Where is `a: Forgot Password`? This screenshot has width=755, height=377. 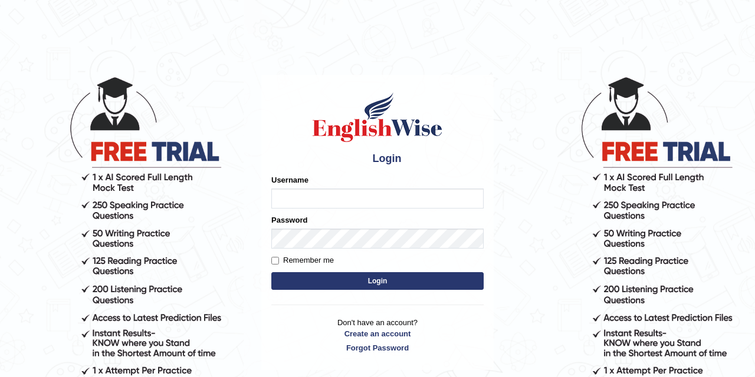
a: Forgot Password is located at coordinates (377, 348).